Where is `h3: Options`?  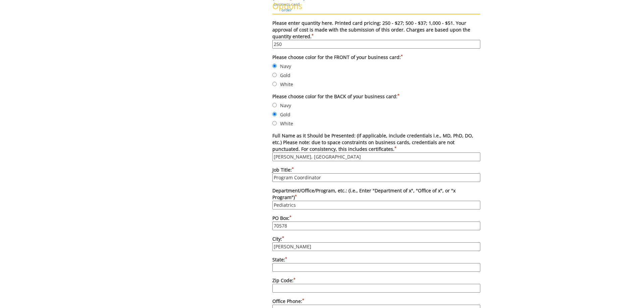 h3: Options is located at coordinates (377, 8).